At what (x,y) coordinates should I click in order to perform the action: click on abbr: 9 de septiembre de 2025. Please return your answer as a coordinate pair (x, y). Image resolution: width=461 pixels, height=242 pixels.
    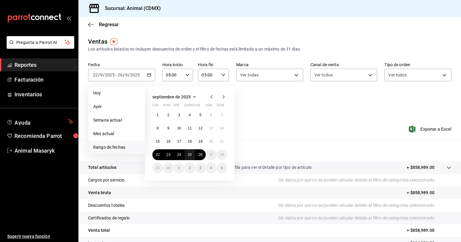
    Looking at the image, I should click on (168, 128).